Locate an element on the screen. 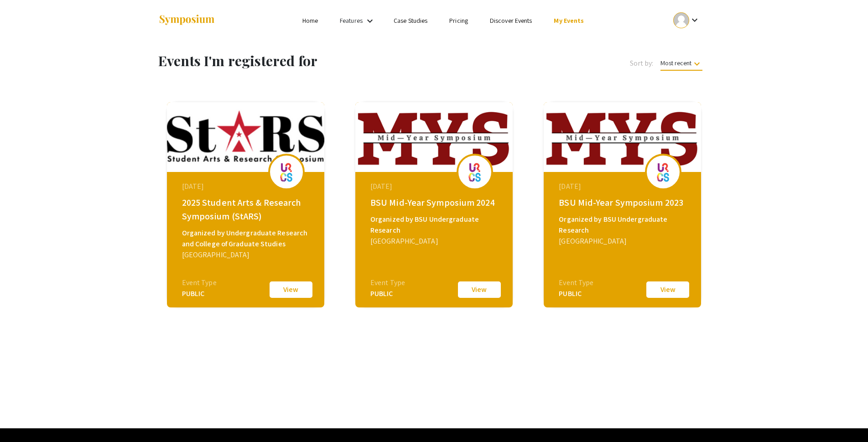 The width and height of the screenshot is (868, 442). img: Symposium by ForagerOne is located at coordinates (186, 20).